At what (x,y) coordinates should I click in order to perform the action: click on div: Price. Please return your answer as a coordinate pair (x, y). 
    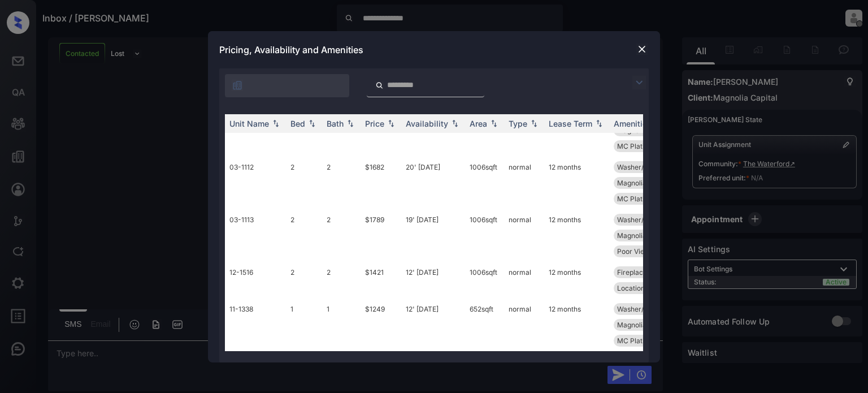
    Looking at the image, I should click on (374, 123).